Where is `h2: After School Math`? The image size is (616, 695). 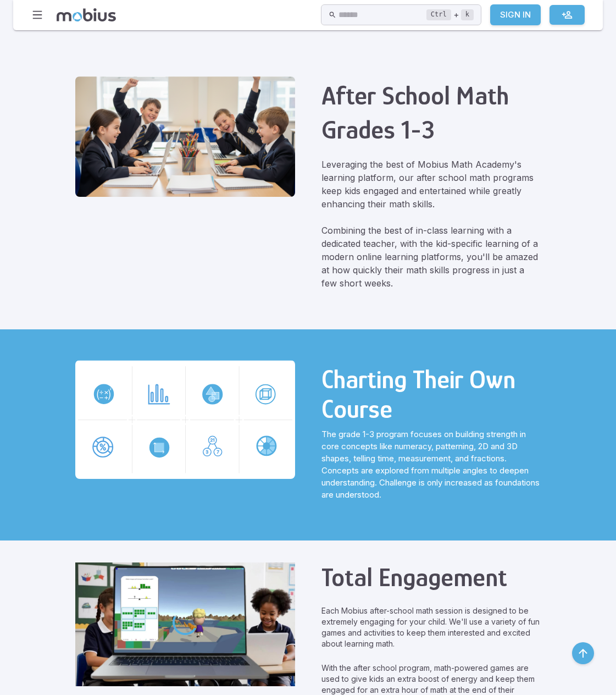
h2: After School Math is located at coordinates (431, 95).